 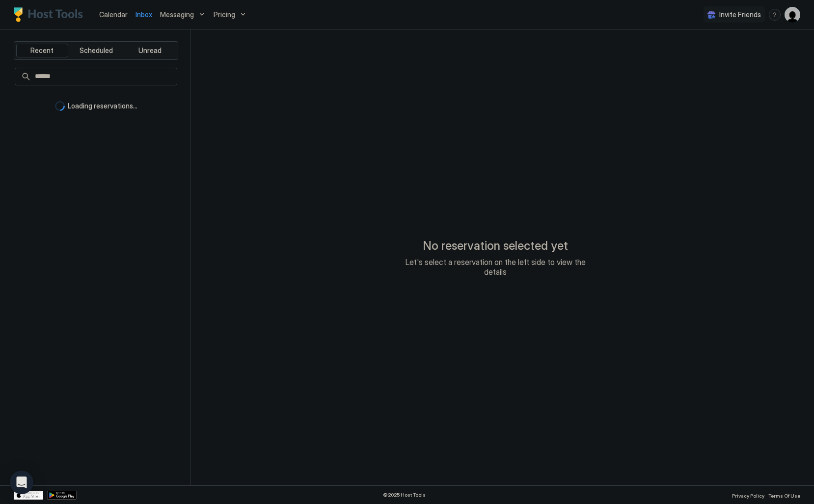 I want to click on span: Let's select a reservation on the left side to view the details, so click(x=496, y=267).